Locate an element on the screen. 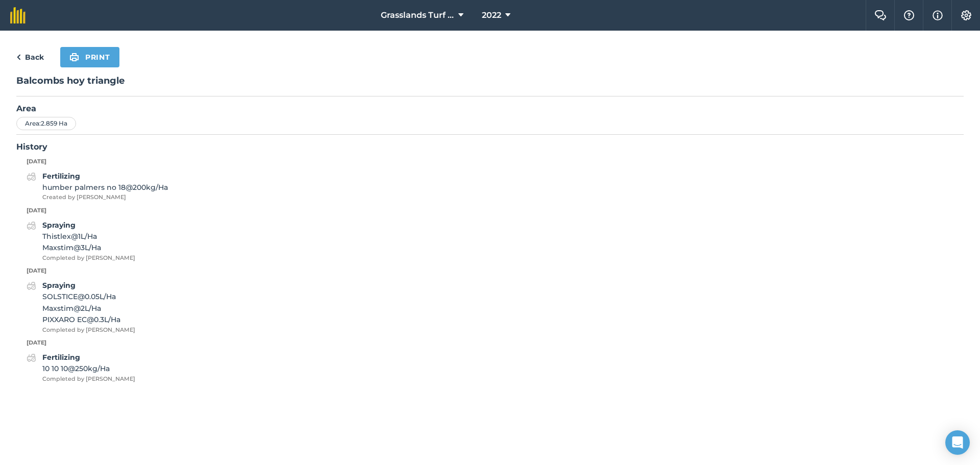  span: SOLSTICE @ 0.05 L / Ha is located at coordinates (88, 296).